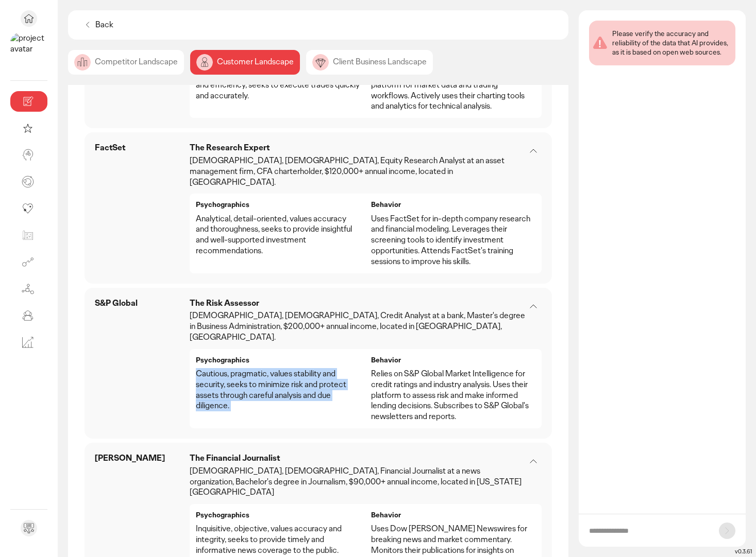 The image size is (756, 557). Describe the element at coordinates (110, 148) in the screenshot. I see `p: FactSet` at that location.